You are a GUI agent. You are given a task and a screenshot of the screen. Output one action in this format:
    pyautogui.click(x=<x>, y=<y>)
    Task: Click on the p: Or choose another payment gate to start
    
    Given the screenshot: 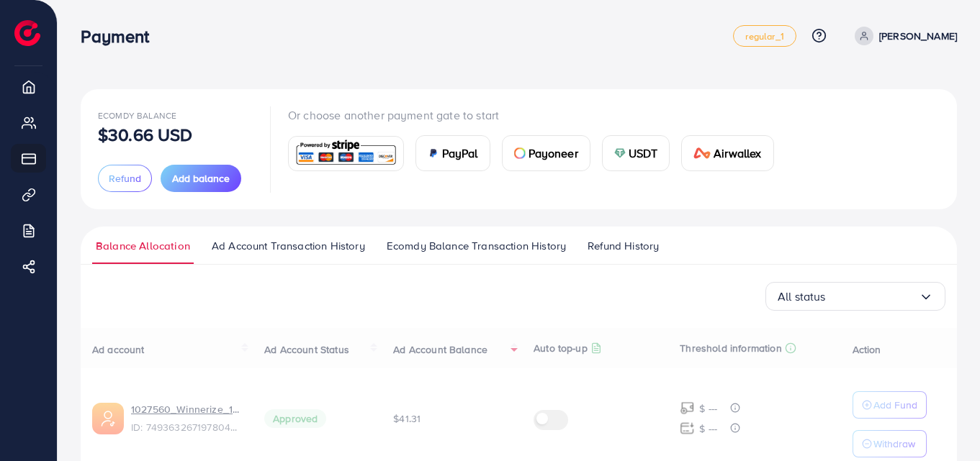 What is the action you would take?
    pyautogui.click(x=536, y=115)
    